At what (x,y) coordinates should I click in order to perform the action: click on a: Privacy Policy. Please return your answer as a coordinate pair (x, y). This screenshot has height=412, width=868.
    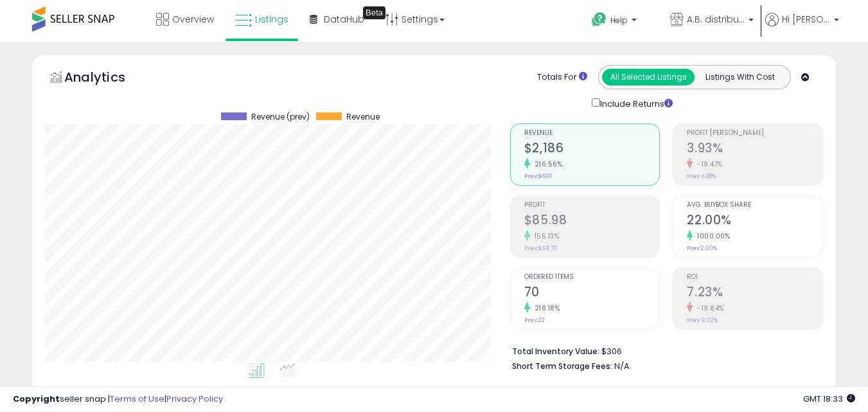
    Looking at the image, I should click on (195, 398).